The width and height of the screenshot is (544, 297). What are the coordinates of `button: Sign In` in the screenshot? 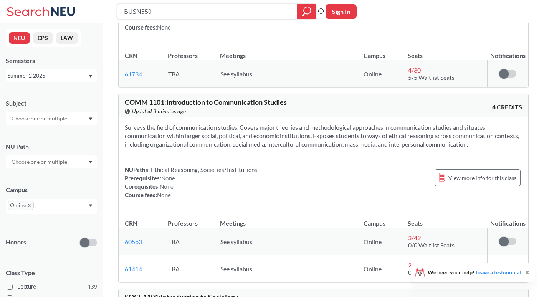 It's located at (341, 12).